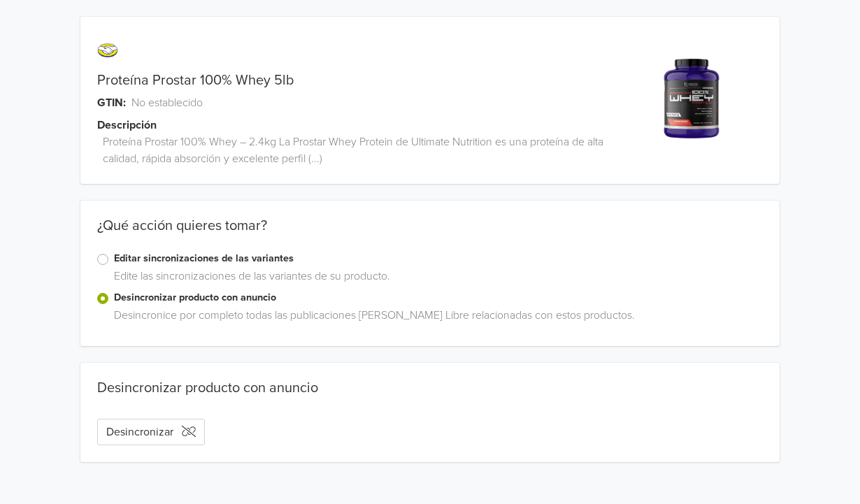 The height and width of the screenshot is (504, 860). What do you see at coordinates (439, 258) in the screenshot?
I see `label: Editar sincronizaciones de las variantes` at bounding box center [439, 258].